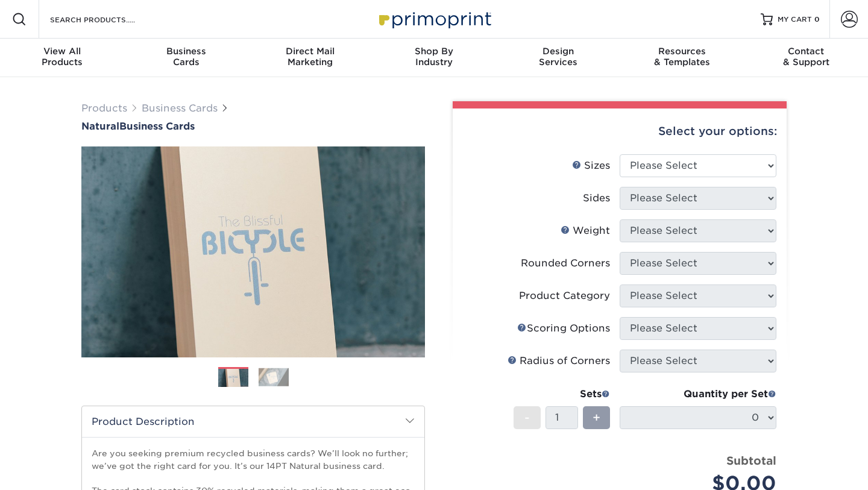 Image resolution: width=868 pixels, height=490 pixels. Describe the element at coordinates (558, 51) in the screenshot. I see `span: Design` at that location.